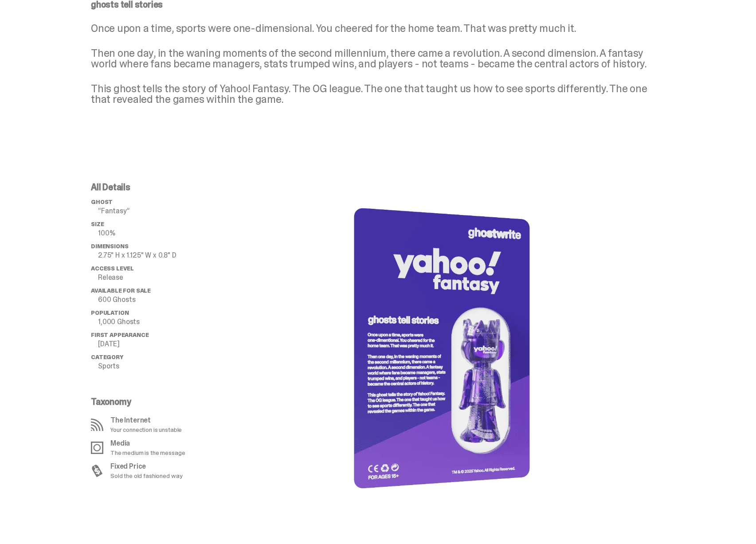 This screenshot has height=544, width=756. I want to click on span: Available for Sale, so click(120, 290).